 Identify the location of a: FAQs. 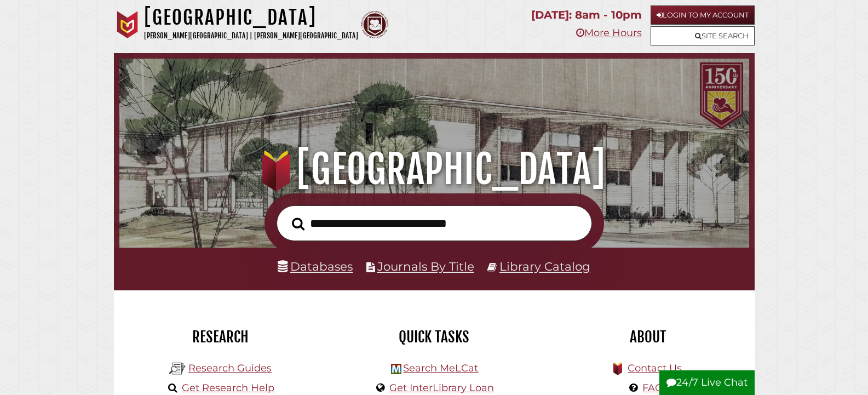
(655, 388).